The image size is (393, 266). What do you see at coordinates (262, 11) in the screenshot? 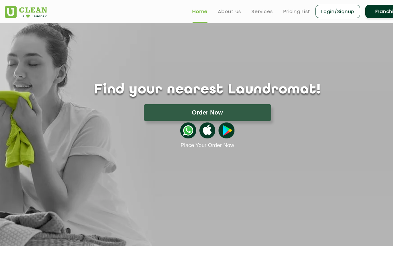
I see `a: Services` at bounding box center [262, 11].